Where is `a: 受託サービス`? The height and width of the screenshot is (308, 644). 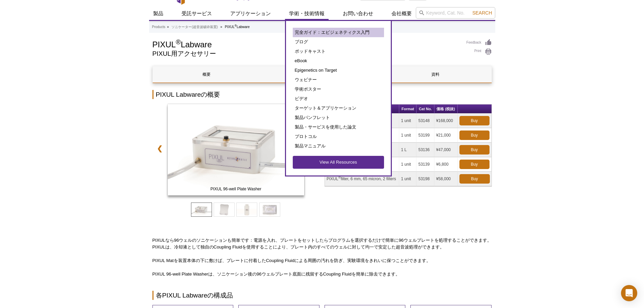
a: 受託サービス is located at coordinates (197, 13).